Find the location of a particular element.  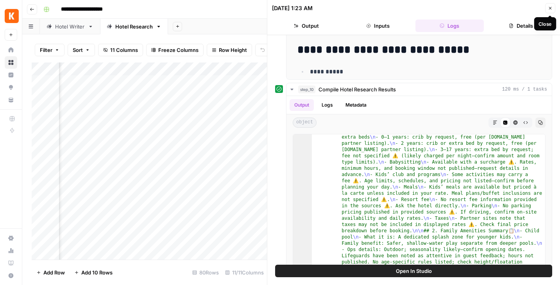

div: 11/11 Columns is located at coordinates (244, 273).